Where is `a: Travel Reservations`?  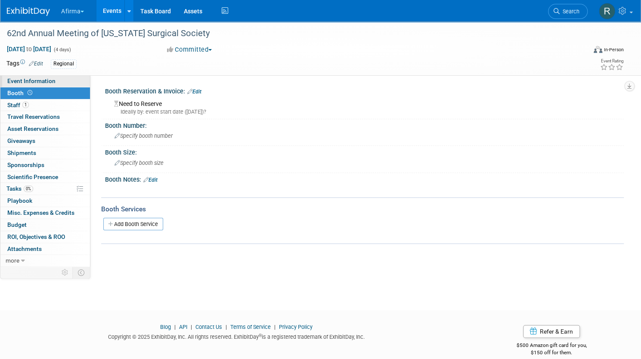 a: Travel Reservations is located at coordinates (45, 117).